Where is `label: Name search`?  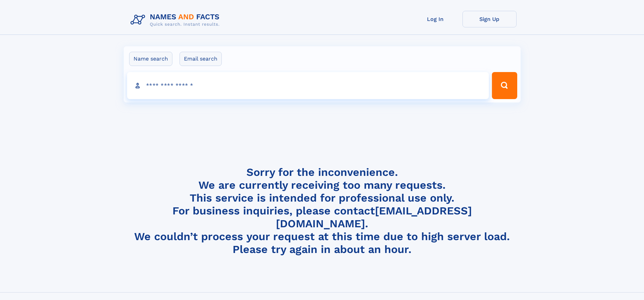
label: Name search is located at coordinates (151, 59).